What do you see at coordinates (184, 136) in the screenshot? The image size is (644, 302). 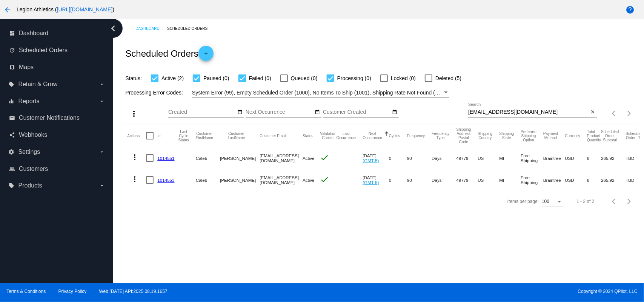 I see `button: Change sorting for LastProcessingCycleId` at bounding box center [184, 136].